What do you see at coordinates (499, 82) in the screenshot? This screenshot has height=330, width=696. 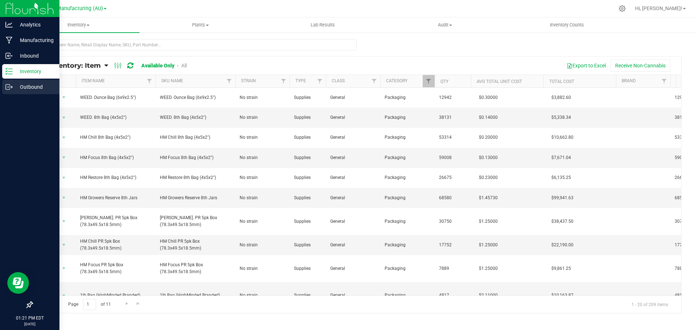 I see `a: Avg Total Unit Cost` at bounding box center [499, 82].